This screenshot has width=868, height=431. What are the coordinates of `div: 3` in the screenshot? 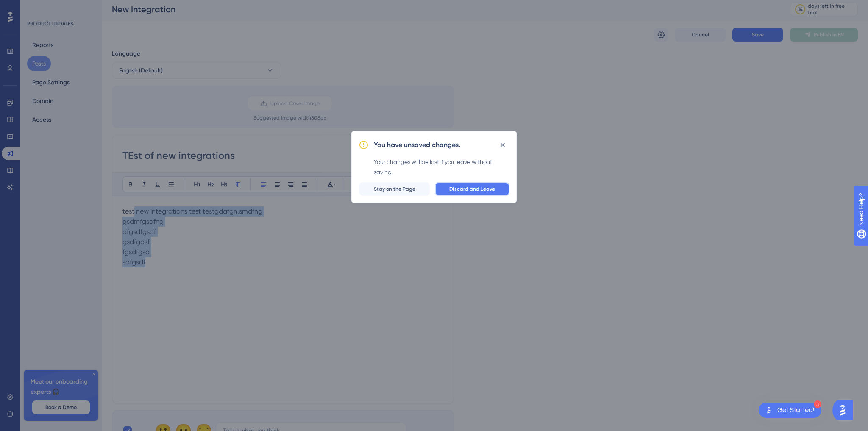 It's located at (818, 404).